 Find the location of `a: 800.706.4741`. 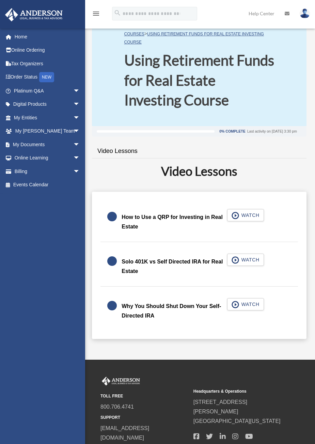

a: 800.706.4741 is located at coordinates (117, 407).